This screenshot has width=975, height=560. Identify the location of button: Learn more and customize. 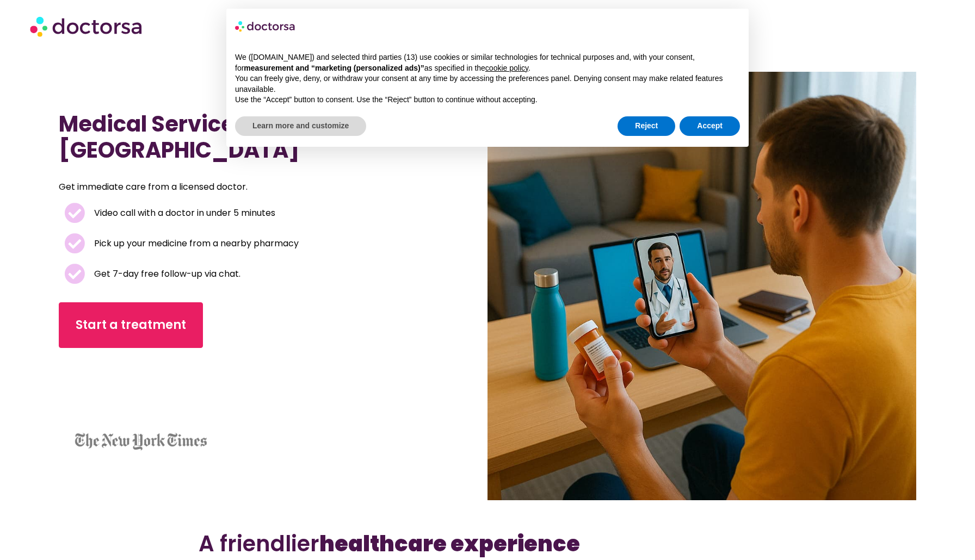
(300, 126).